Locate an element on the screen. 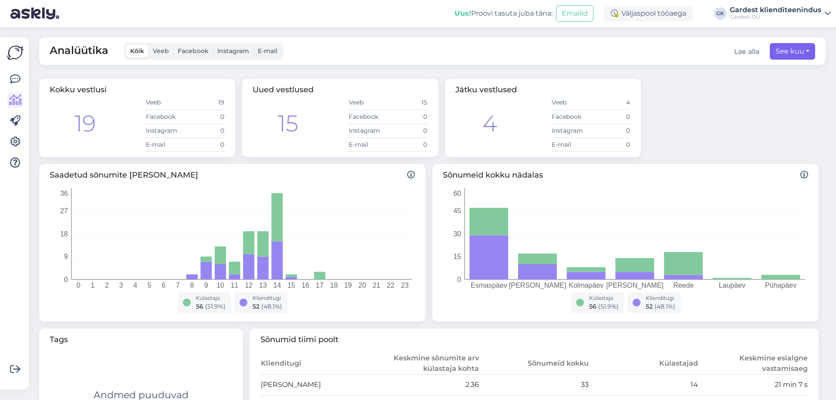 The image size is (836, 400). tspan: Laupäev is located at coordinates (732, 285).